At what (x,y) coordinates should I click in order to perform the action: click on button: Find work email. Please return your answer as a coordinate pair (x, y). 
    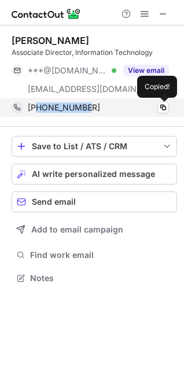
    Looking at the image, I should click on (94, 255).